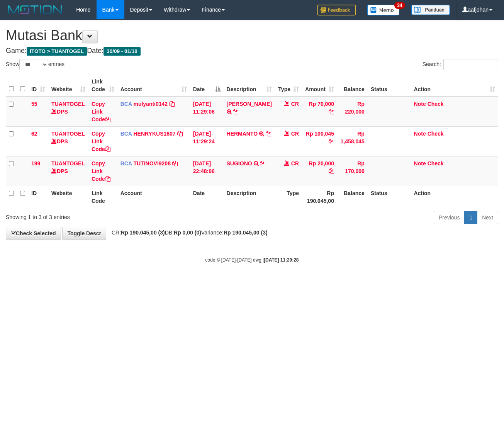 The width and height of the screenshot is (504, 430). Describe the element at coordinates (154, 133) in the screenshot. I see `a: HENRYKUS1607` at that location.